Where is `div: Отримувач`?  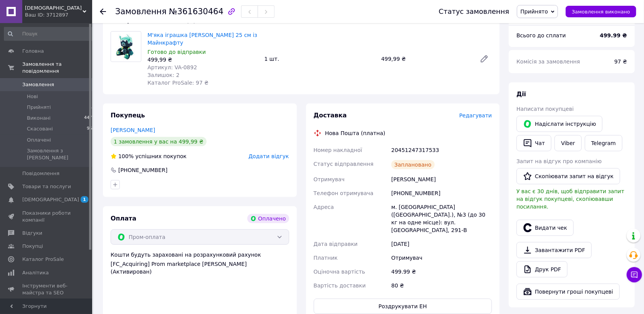
div: Отримувач is located at coordinates (442, 258).